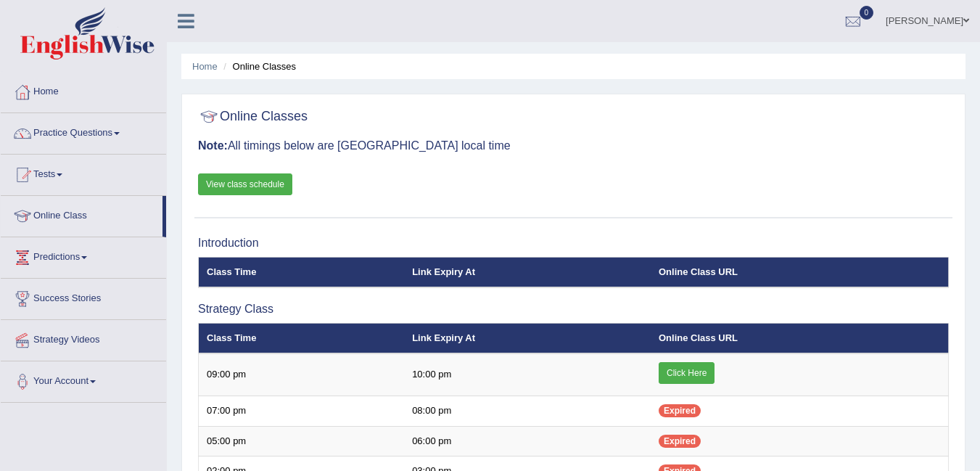 Image resolution: width=980 pixels, height=471 pixels. Describe the element at coordinates (527, 441) in the screenshot. I see `td: 06:00 pm` at that location.